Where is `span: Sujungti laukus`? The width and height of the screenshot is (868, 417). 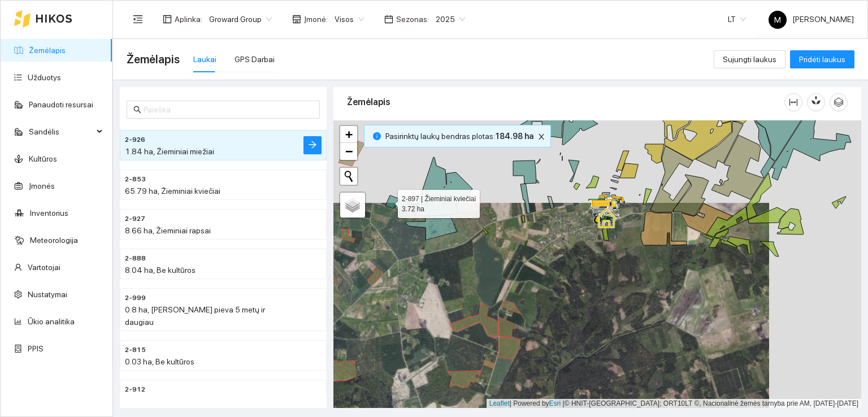
span: Sujungti laukus is located at coordinates (749, 59).